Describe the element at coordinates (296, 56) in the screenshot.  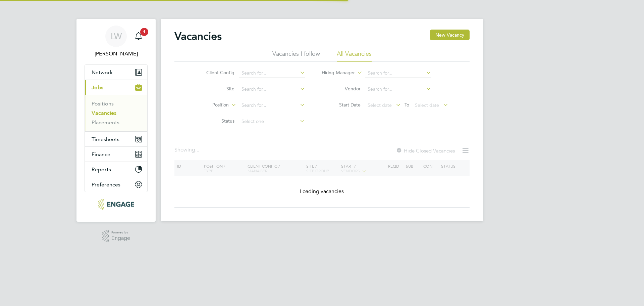
I see `li: Vacancies I follow` at that location.